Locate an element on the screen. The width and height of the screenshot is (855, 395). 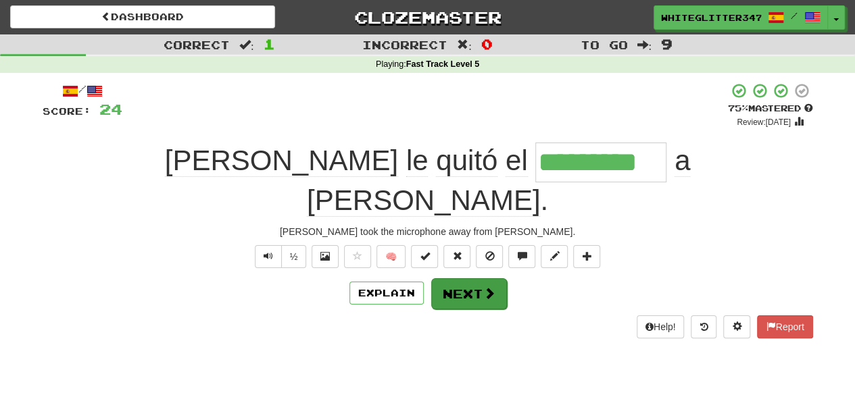
button: Set this sentence to 100% Mastered (alt+m) is located at coordinates (424, 257).